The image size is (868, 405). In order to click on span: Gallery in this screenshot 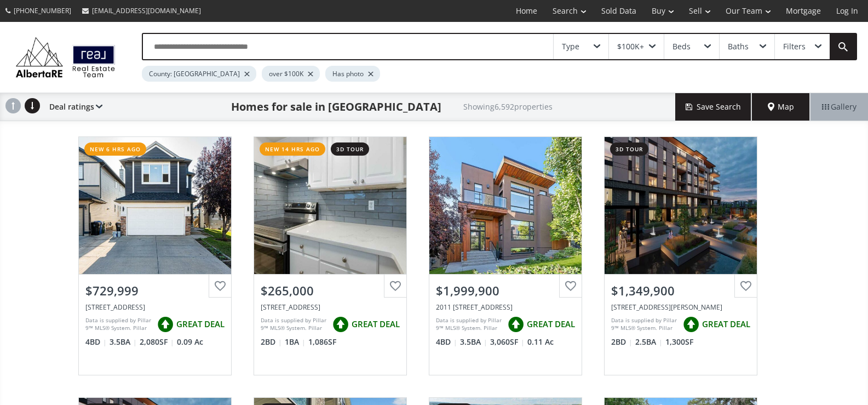, I will do `click(839, 107)`.